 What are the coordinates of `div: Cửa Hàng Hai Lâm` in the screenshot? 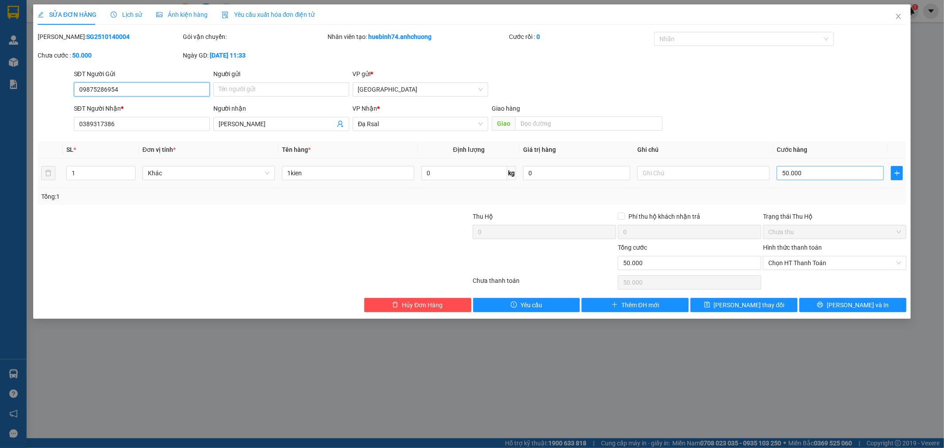 It's located at (134, 39).